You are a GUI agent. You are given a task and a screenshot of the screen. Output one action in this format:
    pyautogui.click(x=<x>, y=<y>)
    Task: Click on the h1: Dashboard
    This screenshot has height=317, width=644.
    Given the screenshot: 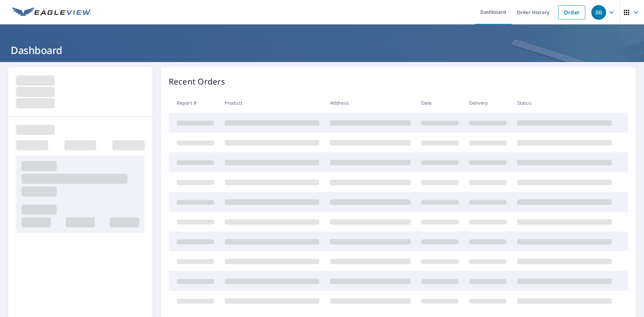 What is the action you would take?
    pyautogui.click(x=322, y=50)
    